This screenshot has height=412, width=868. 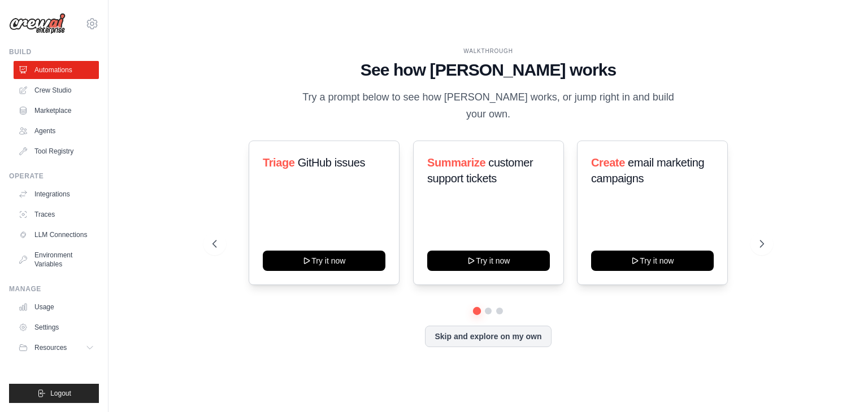 I want to click on a: Marketplace, so click(x=56, y=111).